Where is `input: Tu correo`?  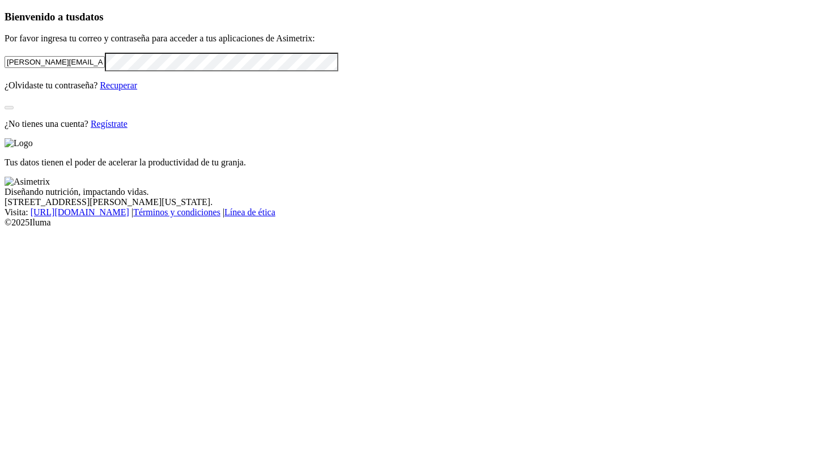 input: Tu correo is located at coordinates (54, 62).